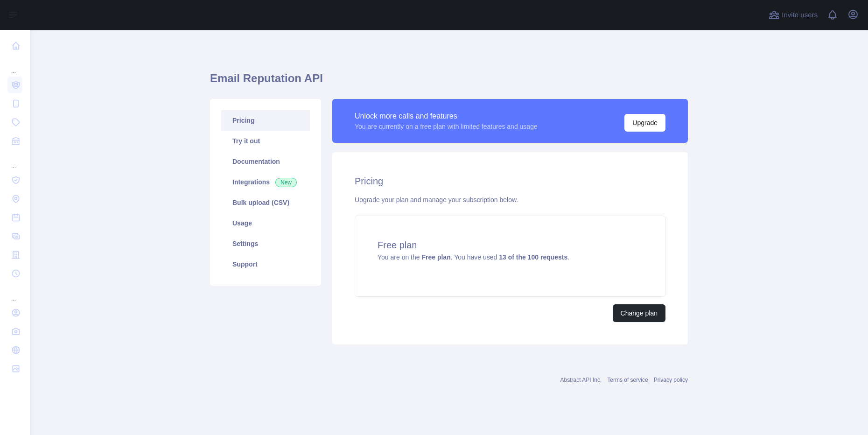  I want to click on div: You are currently on a free plan with limited features and usage, so click(446, 126).